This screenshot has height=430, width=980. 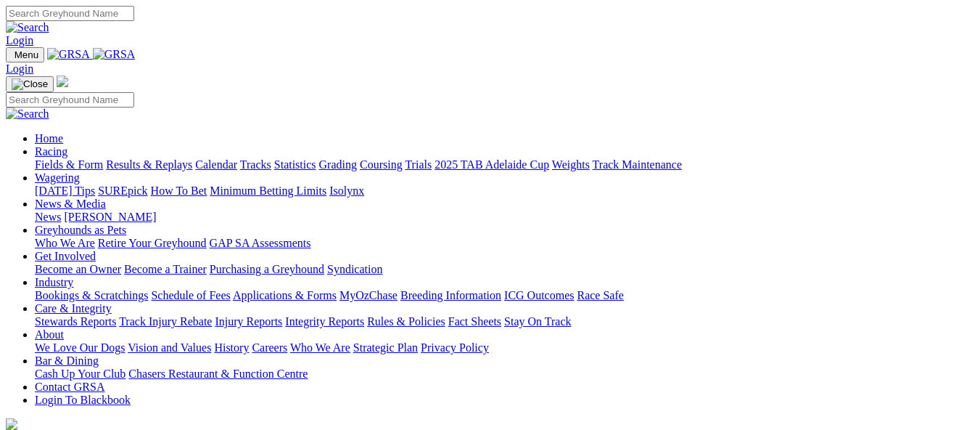 I want to click on a: MyOzChase, so click(x=368, y=295).